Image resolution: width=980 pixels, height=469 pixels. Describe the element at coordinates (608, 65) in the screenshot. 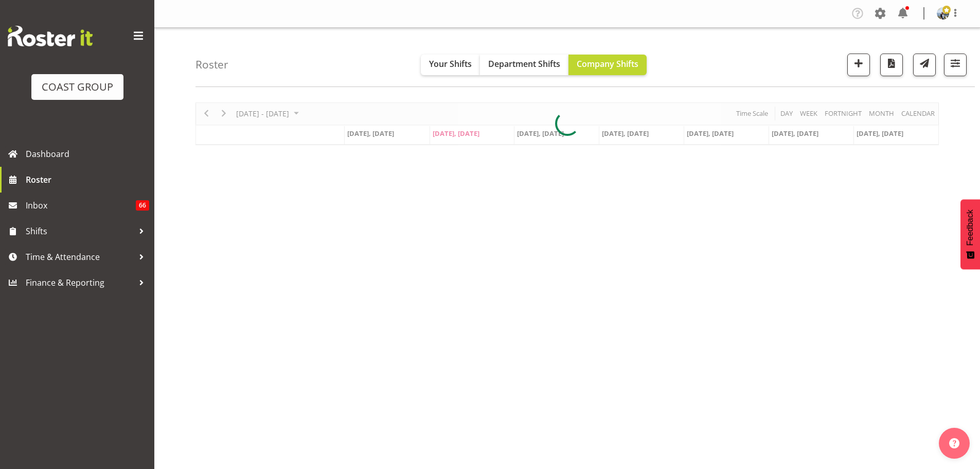

I see `button: Company Shifts` at that location.